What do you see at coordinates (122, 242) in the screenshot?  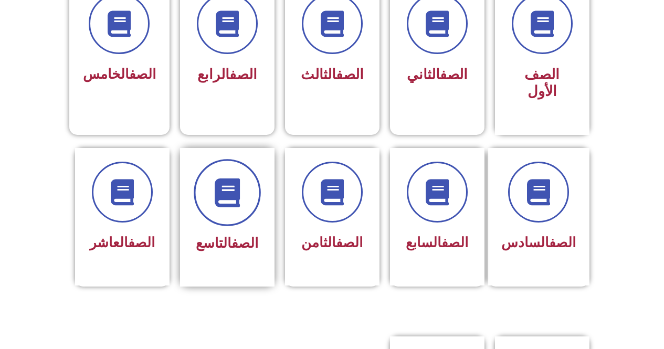 I see `span: العاشر` at bounding box center [122, 242].